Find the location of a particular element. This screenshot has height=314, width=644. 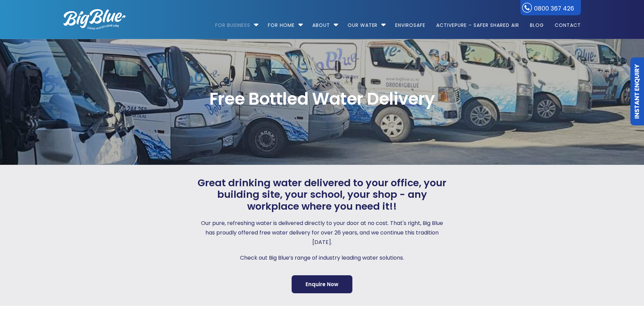

a: Instant Enquiry is located at coordinates (637, 91).